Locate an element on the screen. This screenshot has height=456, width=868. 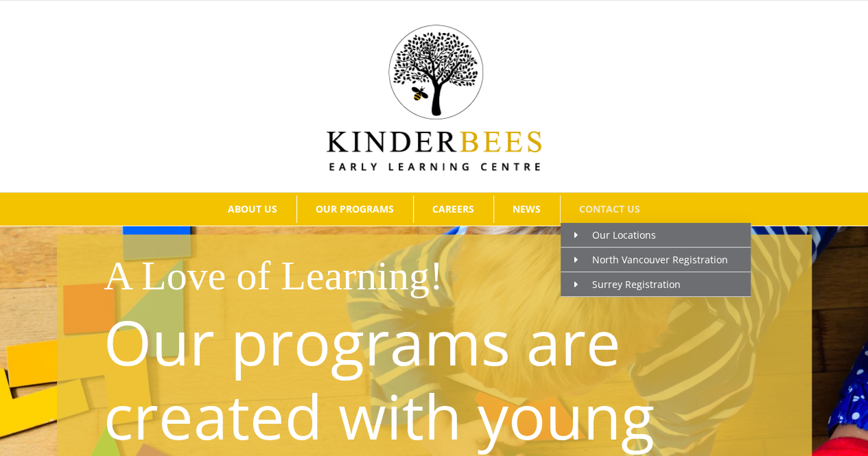
span: North Vancouver Registration is located at coordinates (651, 259).